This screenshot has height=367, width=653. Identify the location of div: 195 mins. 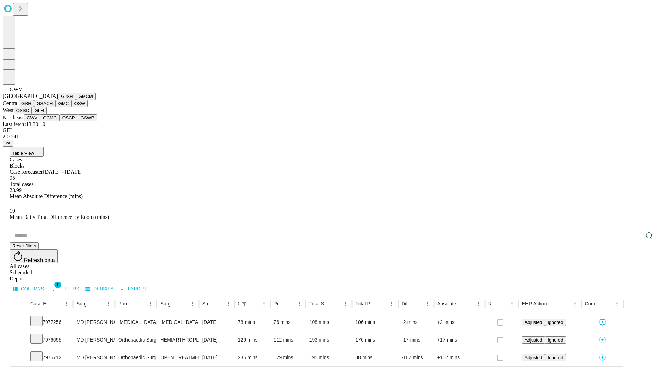
(329, 358).